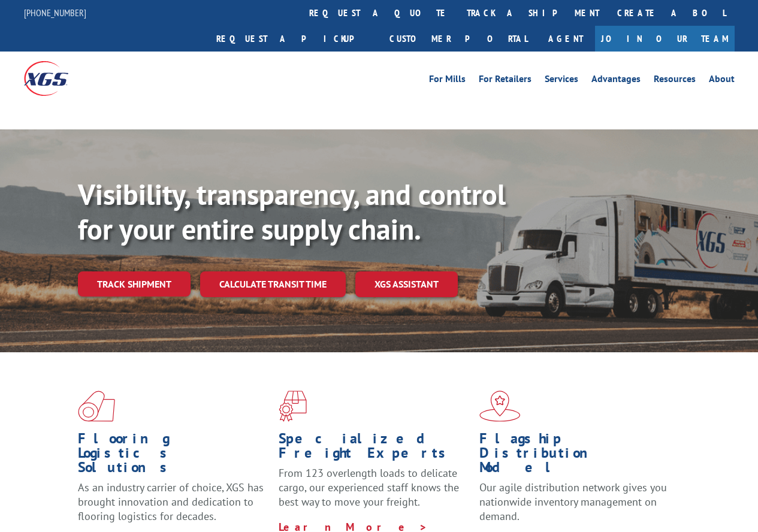 This screenshot has height=532, width=758. What do you see at coordinates (374, 492) in the screenshot?
I see `p: From 123 overlength loads to delicate cargo, our experienced staff knows the best way to move you...` at bounding box center [374, 492].